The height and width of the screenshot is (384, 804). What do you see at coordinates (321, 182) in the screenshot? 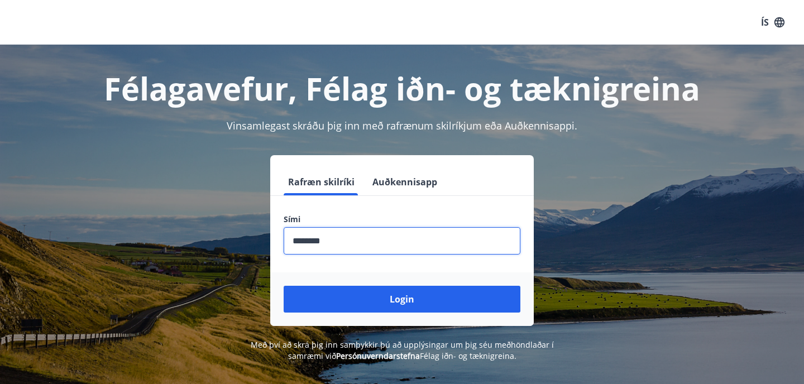
I see `button: Rafræn skilríki` at bounding box center [321, 182].